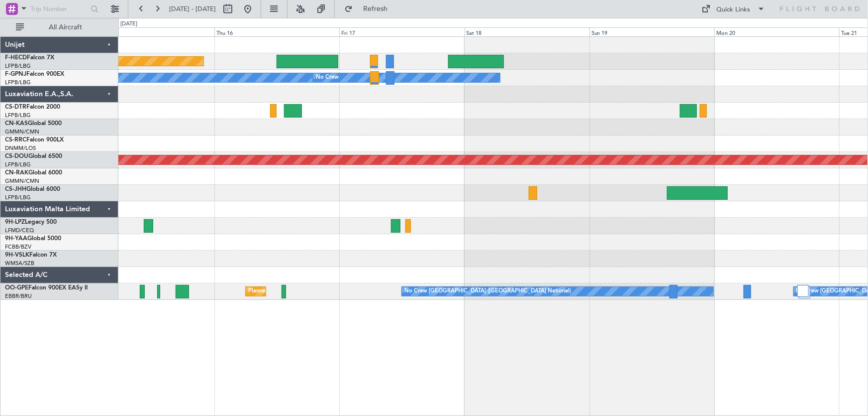 This screenshot has width=868, height=416. I want to click on span: F-GPNJ, so click(15, 75).